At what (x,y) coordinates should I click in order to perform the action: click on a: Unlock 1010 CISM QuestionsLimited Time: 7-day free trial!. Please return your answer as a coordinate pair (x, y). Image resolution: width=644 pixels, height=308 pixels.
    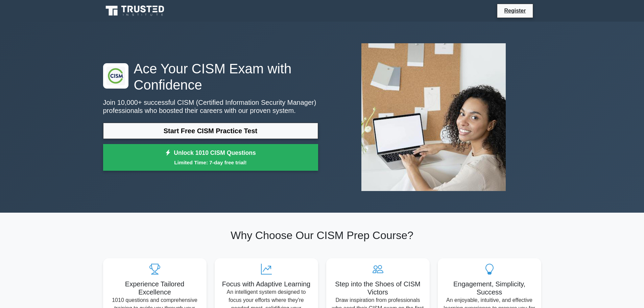
    Looking at the image, I should click on (210, 158).